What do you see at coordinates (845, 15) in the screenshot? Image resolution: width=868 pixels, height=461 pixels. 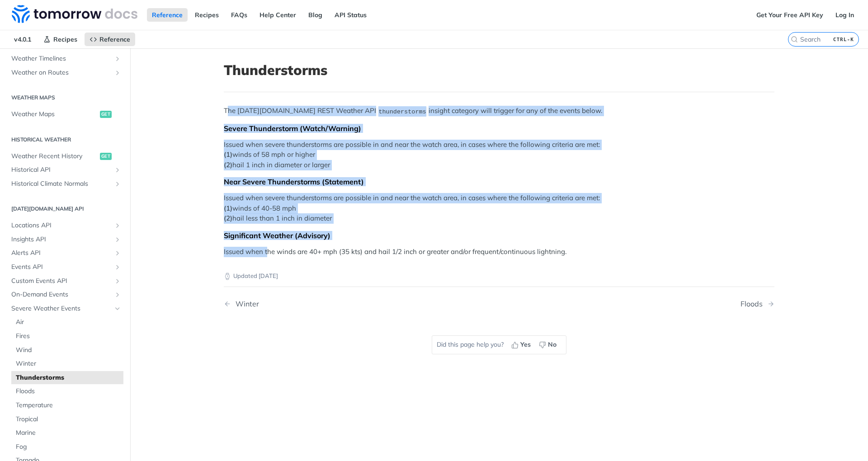 I see `a: Log In` at bounding box center [845, 15].